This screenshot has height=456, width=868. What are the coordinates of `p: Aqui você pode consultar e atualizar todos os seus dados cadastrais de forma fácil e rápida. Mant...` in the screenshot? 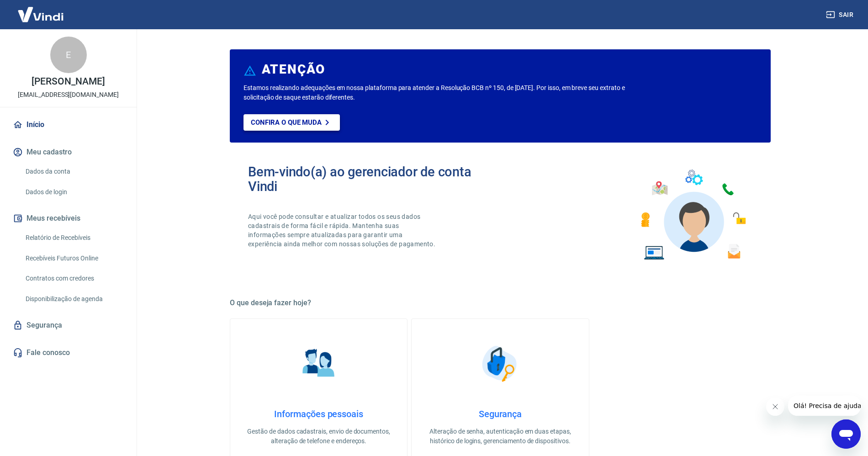 It's located at (343, 230).